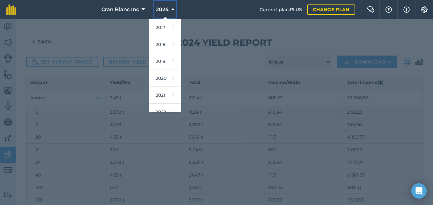 The image size is (433, 205). What do you see at coordinates (165, 112) in the screenshot?
I see `a: 2022` at bounding box center [165, 112].